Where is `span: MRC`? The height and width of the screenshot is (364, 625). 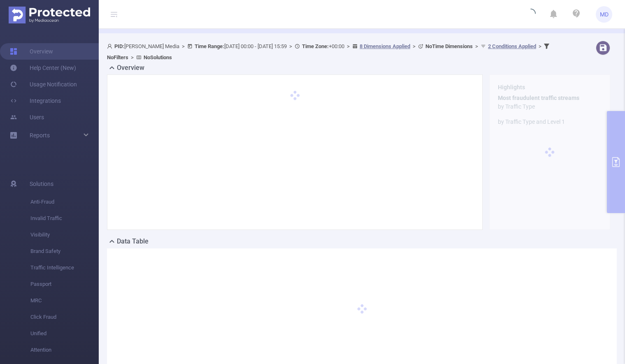 span: MRC is located at coordinates (65, 300).